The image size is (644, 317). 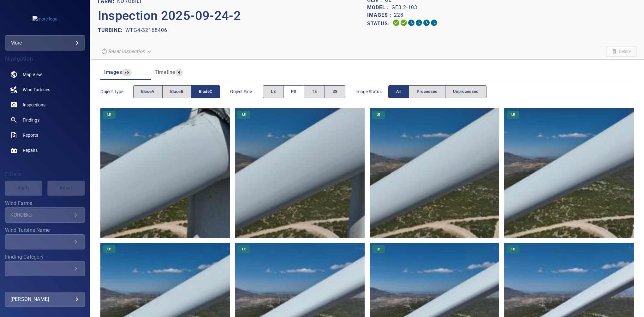 What do you see at coordinates (294, 92) in the screenshot?
I see `button: PS` at bounding box center [294, 92].